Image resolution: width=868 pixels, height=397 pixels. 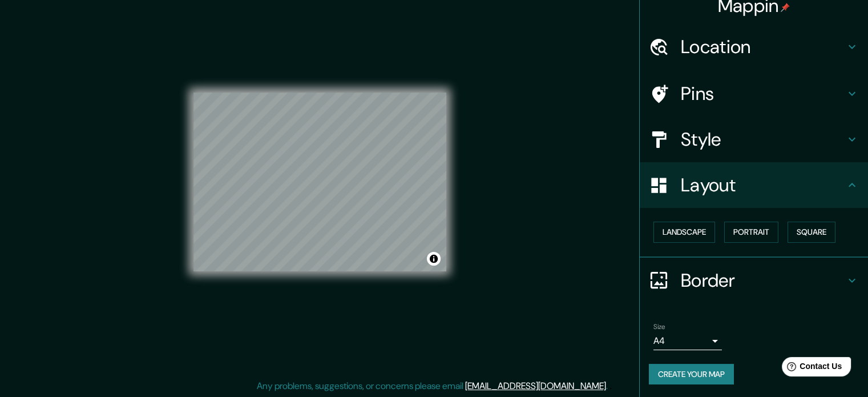 What do you see at coordinates (432, 386) in the screenshot?
I see `p: Any problems, suggestions, or concerns please email .` at bounding box center [432, 386].